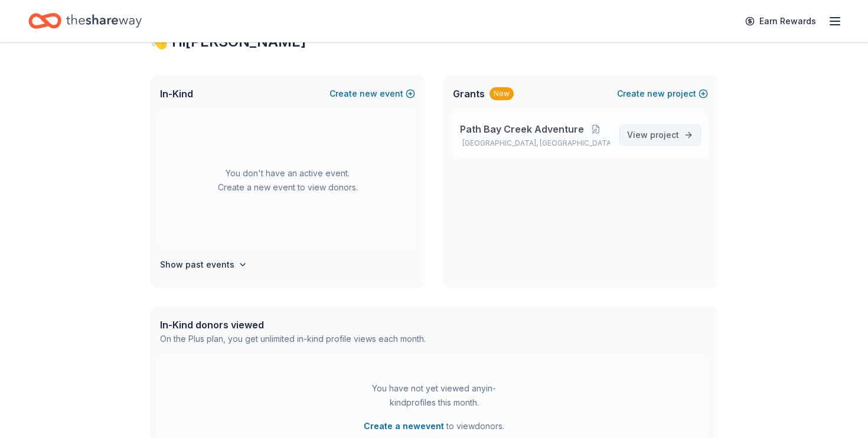 Image resolution: width=868 pixels, height=438 pixels. What do you see at coordinates (501, 94) in the screenshot?
I see `div: New` at bounding box center [501, 94].